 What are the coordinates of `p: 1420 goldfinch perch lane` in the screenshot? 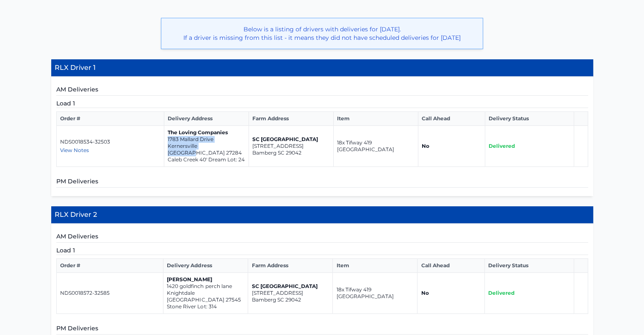 It's located at (205, 286).